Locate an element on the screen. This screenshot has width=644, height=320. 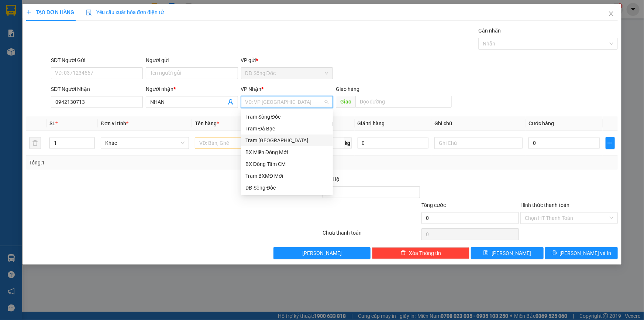
button: plus is located at coordinates (610, 143).